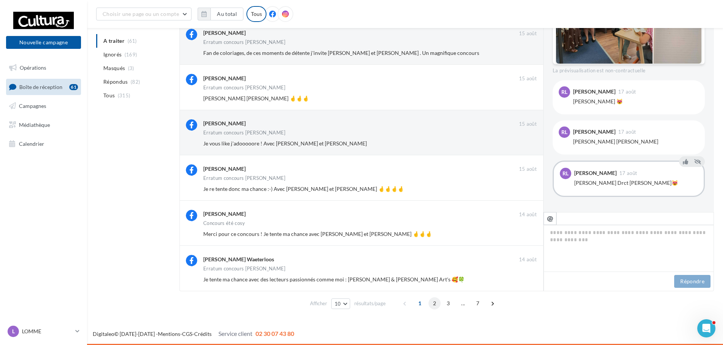  What do you see at coordinates (33, 106) in the screenshot?
I see `span: Campagnes` at bounding box center [33, 106].